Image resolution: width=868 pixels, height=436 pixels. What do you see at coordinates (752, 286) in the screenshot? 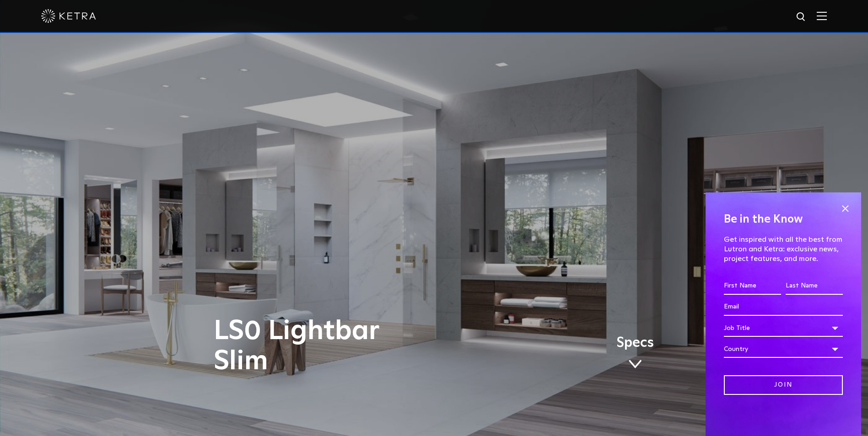
I see `input: First Name` at bounding box center [752, 286].